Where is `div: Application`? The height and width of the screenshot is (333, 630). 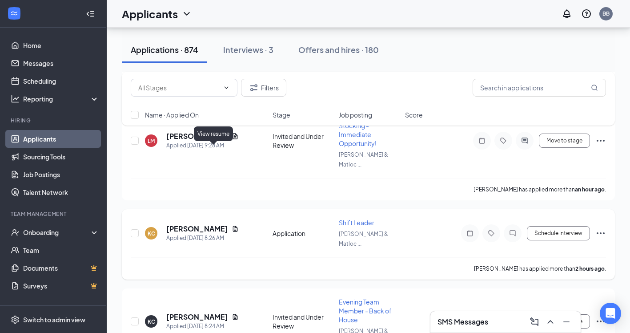 div: Application is located at coordinates (303, 233).